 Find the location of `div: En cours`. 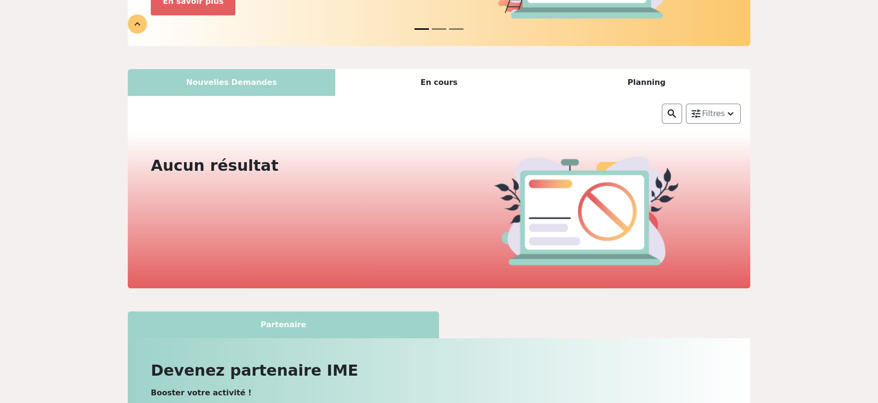

div: En cours is located at coordinates (439, 83).